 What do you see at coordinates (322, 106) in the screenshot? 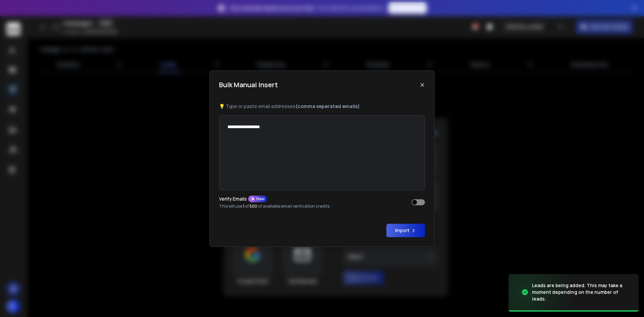
I see `p: 💡 Type or paste email addresses` at bounding box center [322, 106].